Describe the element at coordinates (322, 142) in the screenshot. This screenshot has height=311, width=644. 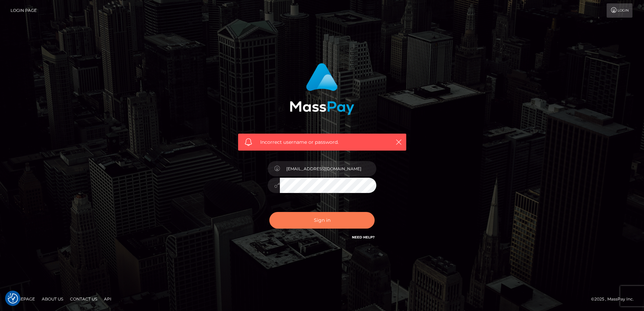
I see `span: Incorrect username or password.` at that location.